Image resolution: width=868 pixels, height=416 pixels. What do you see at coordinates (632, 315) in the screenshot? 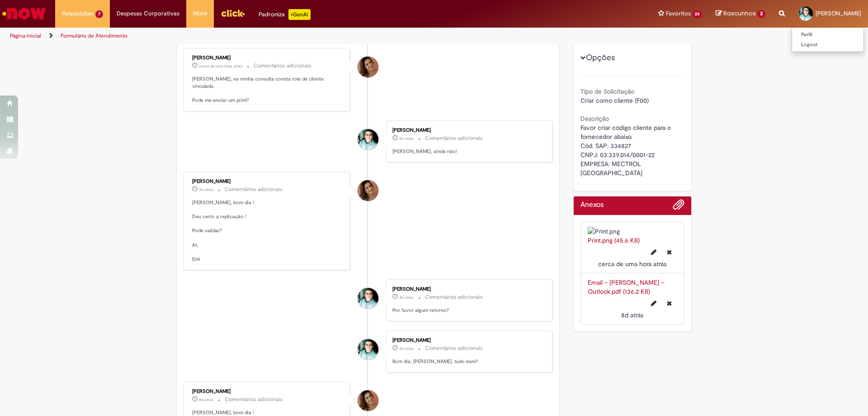
I see `time: 23/09/2025 15:17:38` at bounding box center [632, 315].